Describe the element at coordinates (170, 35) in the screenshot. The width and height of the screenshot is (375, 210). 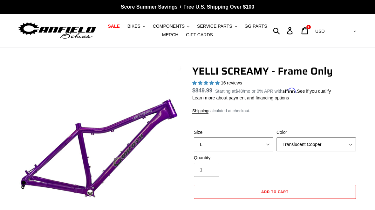
I see `a: MERCH` at that location.